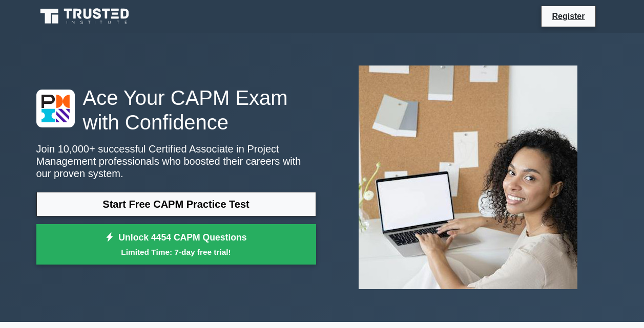  What do you see at coordinates (176, 161) in the screenshot?
I see `p: Join 10,000+ successful Certified Associate in Project Management professionals who boosted their...` at bounding box center [176, 161].